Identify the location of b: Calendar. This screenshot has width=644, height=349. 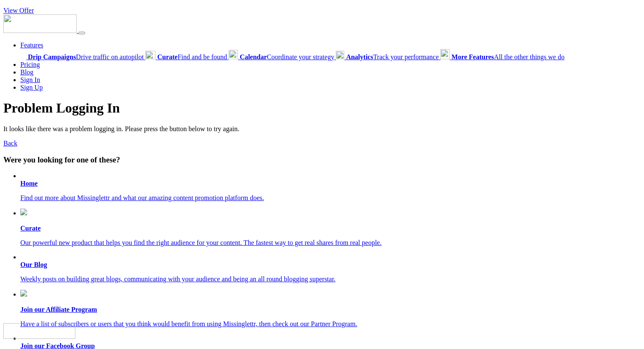
(253, 57).